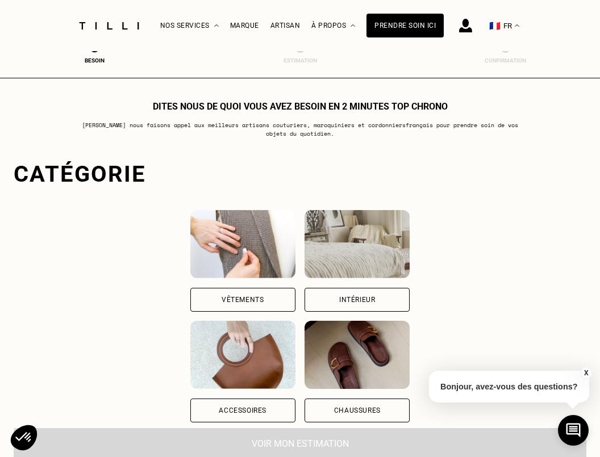  What do you see at coordinates (285, 26) in the screenshot?
I see `a: Artisan` at bounding box center [285, 26].